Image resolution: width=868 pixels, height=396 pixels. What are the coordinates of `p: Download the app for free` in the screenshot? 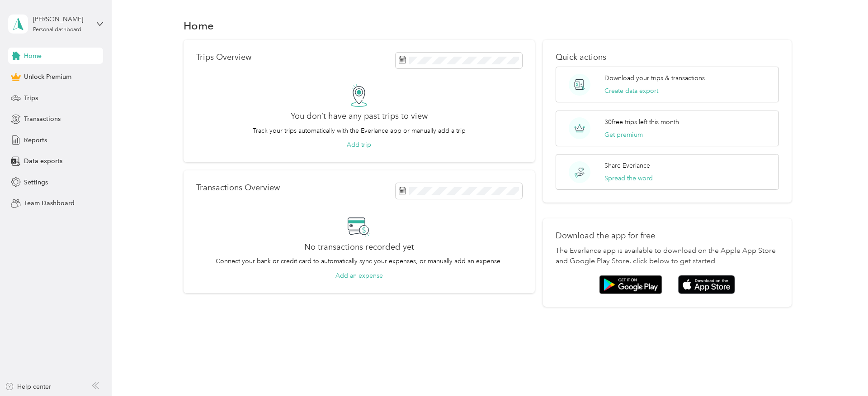 It's located at (668, 235).